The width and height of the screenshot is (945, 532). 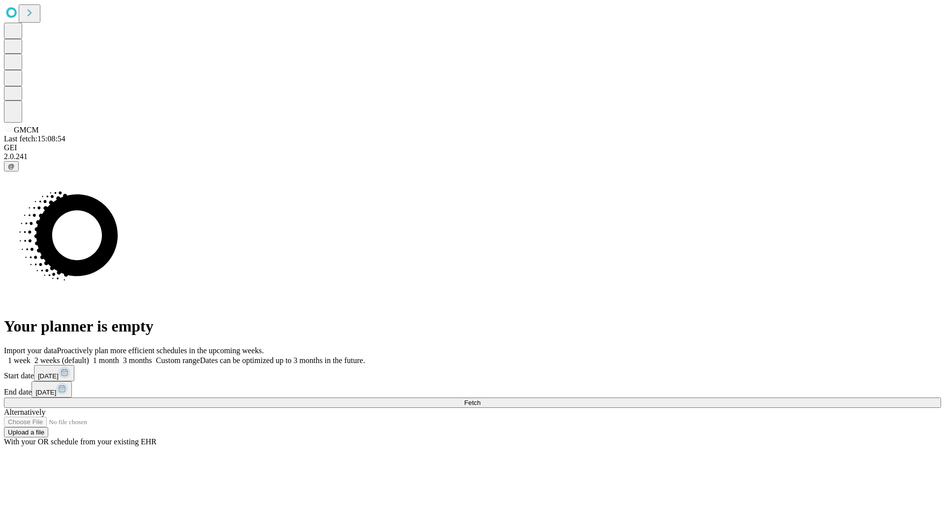 What do you see at coordinates (31, 350) in the screenshot?
I see `span: Import your data` at bounding box center [31, 350].